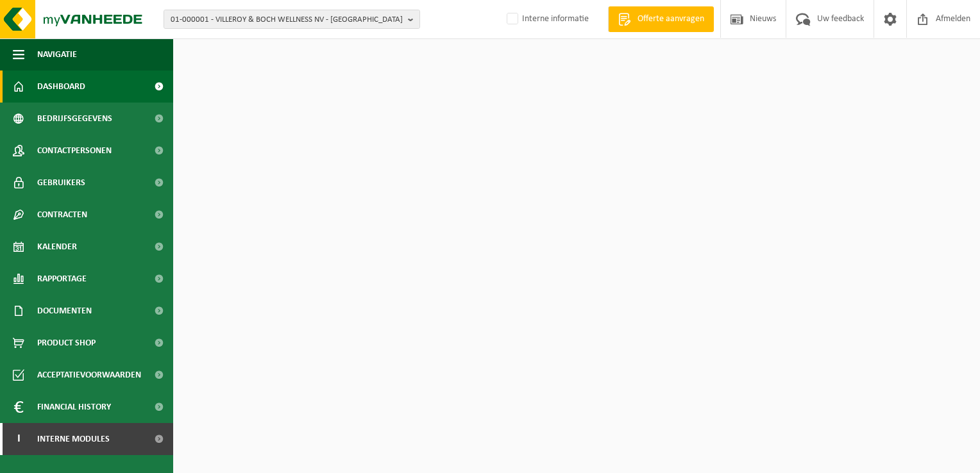 The image size is (980, 473). Describe the element at coordinates (660, 19) in the screenshot. I see `a: Offerte aanvragen` at that location.